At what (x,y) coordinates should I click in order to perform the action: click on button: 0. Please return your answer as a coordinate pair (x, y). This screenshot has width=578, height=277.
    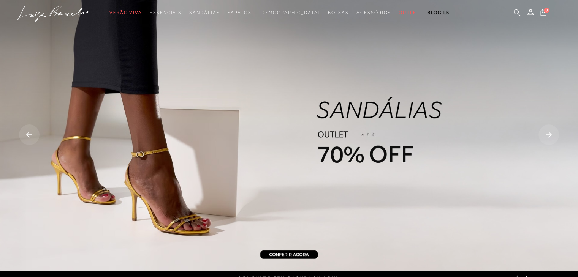
    Looking at the image, I should click on (544, 13).